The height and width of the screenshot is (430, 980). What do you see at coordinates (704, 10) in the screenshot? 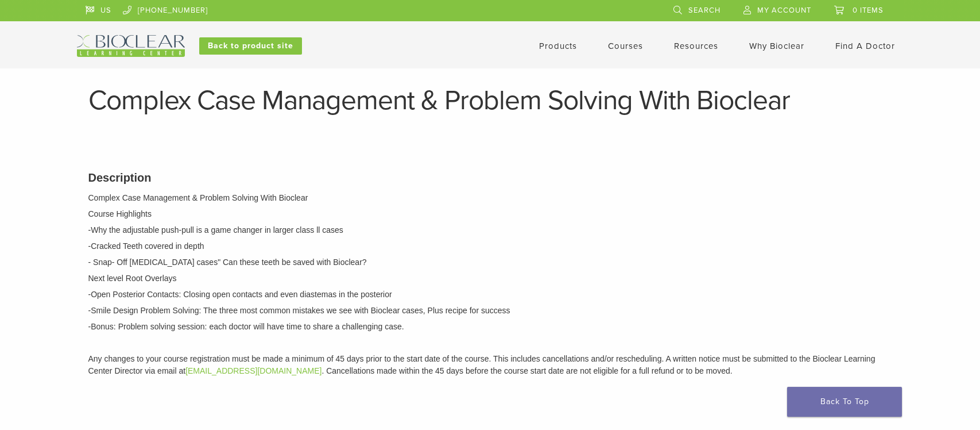
I see `span: Search` at bounding box center [704, 10].